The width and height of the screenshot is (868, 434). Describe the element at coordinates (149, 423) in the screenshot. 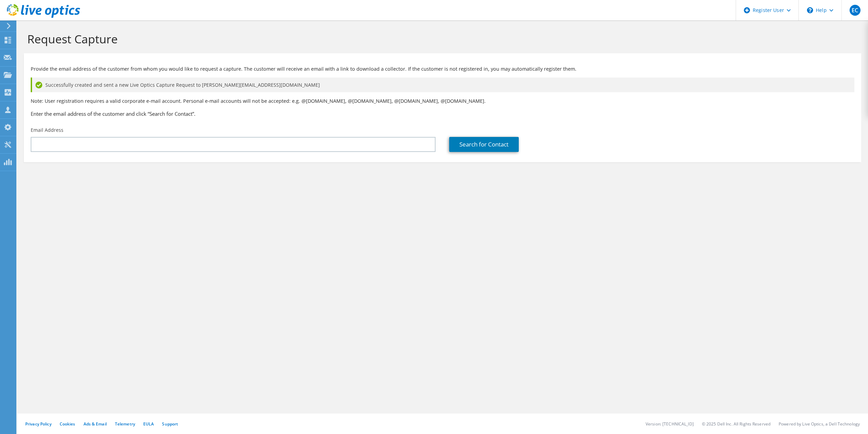

I see `a: EULA` at that location.